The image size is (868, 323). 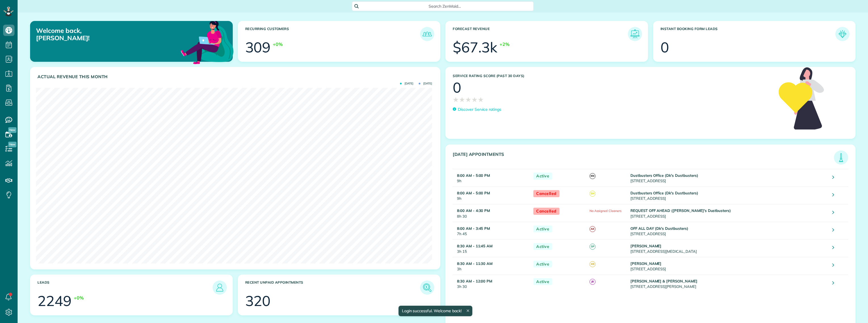 I want to click on div: $67.3k, so click(x=475, y=48).